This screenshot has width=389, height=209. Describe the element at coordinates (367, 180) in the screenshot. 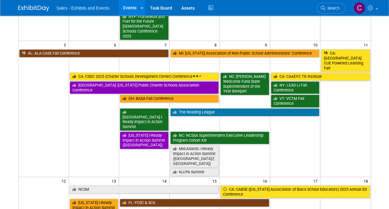

I see `span: 18` at that location.